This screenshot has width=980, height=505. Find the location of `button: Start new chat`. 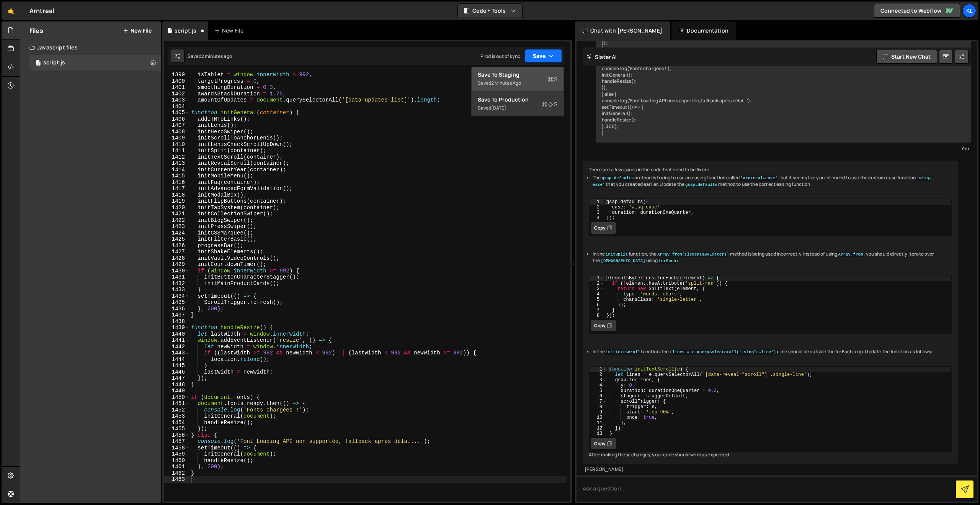

button: Start new chat is located at coordinates (907, 56).